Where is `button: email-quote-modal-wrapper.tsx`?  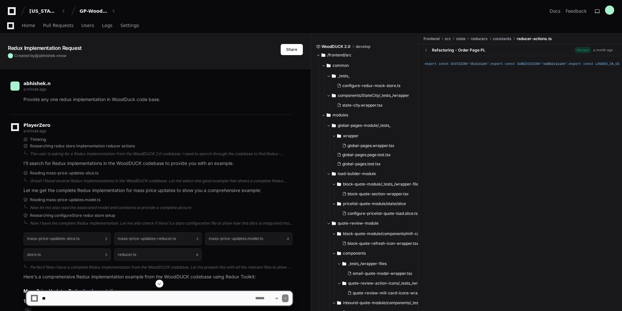
button: email-quote-modal-wrapper.tsx is located at coordinates (388, 273).